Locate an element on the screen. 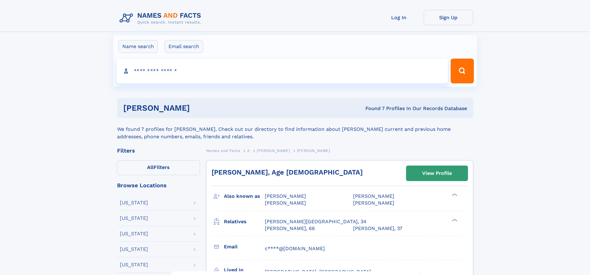  div: Browse Locations is located at coordinates (159, 185).